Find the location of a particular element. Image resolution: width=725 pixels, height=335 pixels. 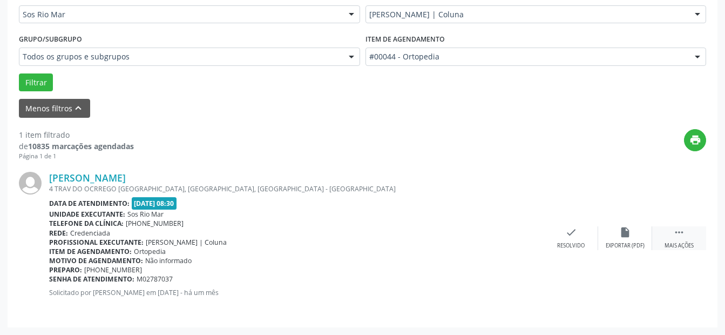

b: Preparo: is located at coordinates (65, 269).